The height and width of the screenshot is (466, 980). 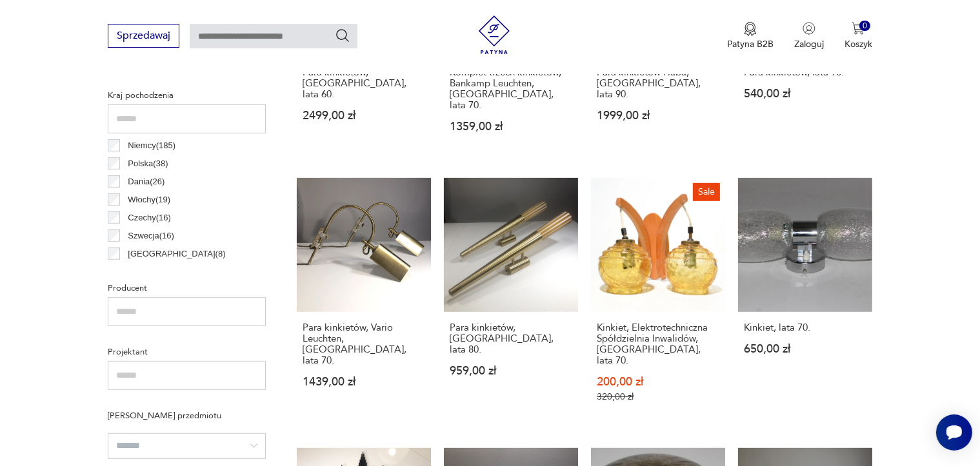 I want to click on a: Sprzedawaj, so click(x=143, y=37).